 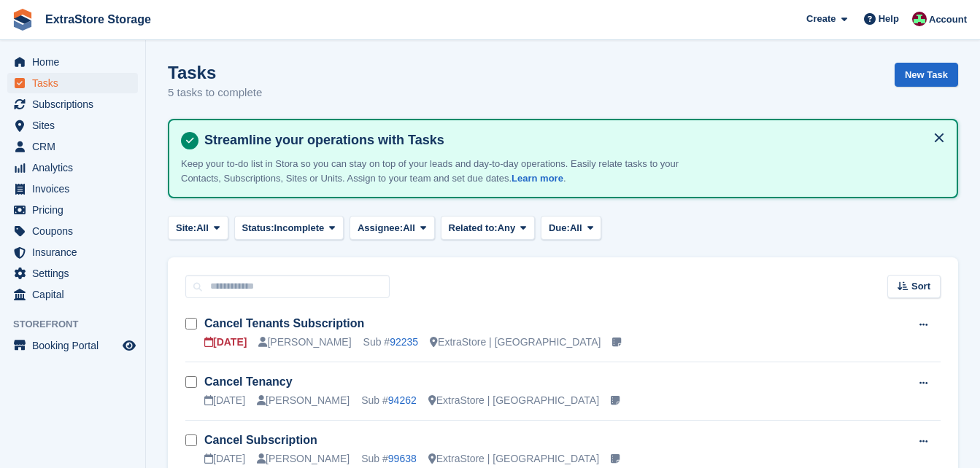 I want to click on span: Analytics, so click(x=76, y=168).